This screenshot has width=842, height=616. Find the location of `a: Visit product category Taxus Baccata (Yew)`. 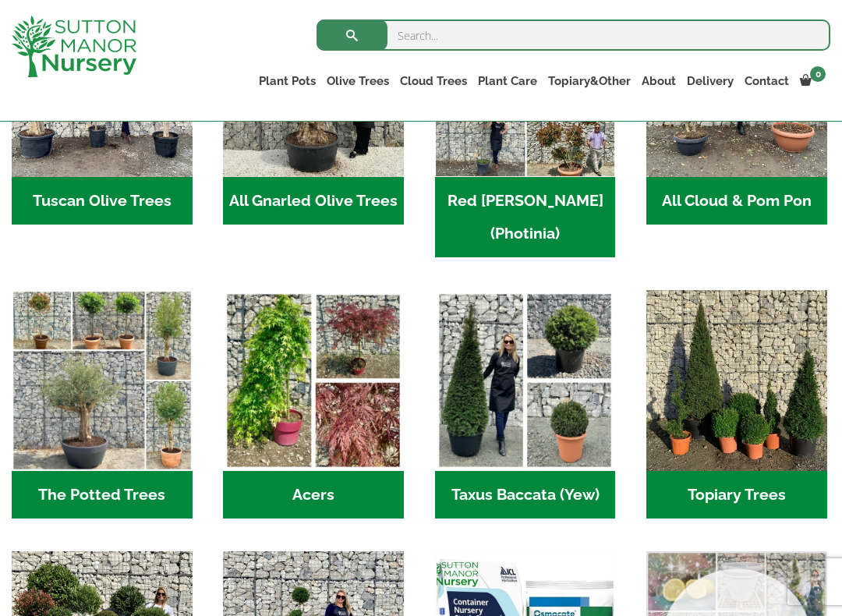

a: Visit product category Taxus Baccata (Yew) is located at coordinates (526, 404).